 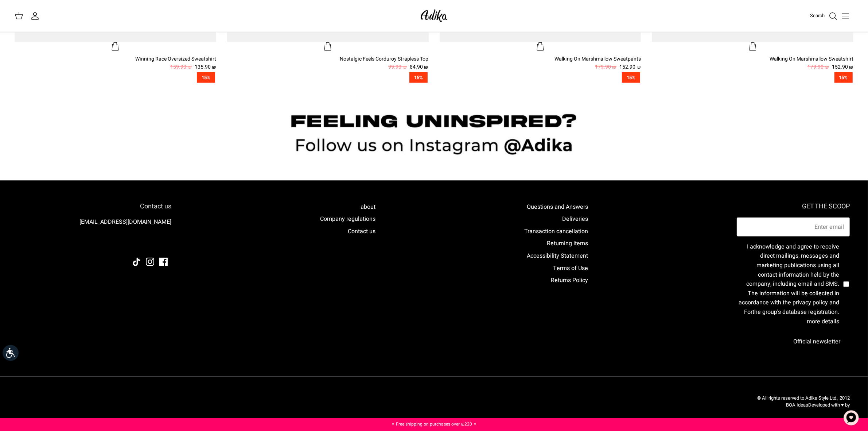 I want to click on a: TikTok, so click(x=136, y=262).